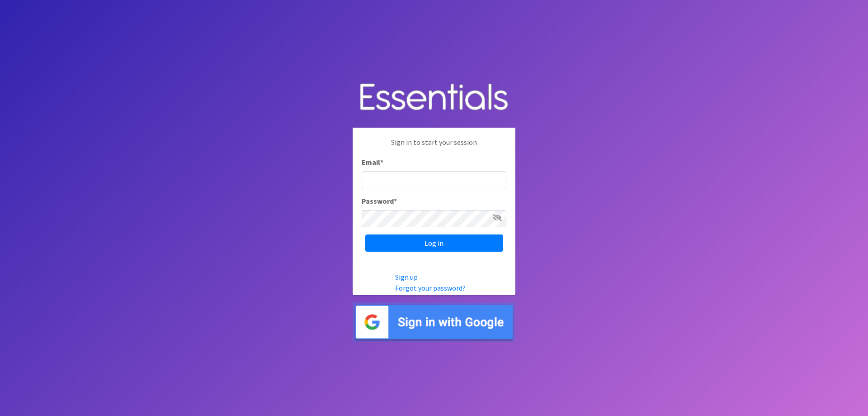 The height and width of the screenshot is (416, 868). What do you see at coordinates (434, 98) in the screenshot?
I see `img: Human Essentials` at bounding box center [434, 98].